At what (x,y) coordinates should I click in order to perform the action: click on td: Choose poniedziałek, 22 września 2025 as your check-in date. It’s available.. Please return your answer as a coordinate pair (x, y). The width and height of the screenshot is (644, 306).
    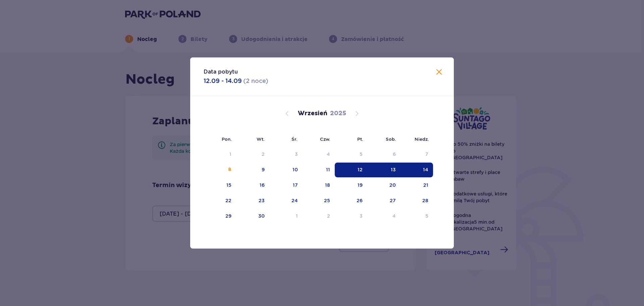
    Looking at the image, I should click on (220, 201).